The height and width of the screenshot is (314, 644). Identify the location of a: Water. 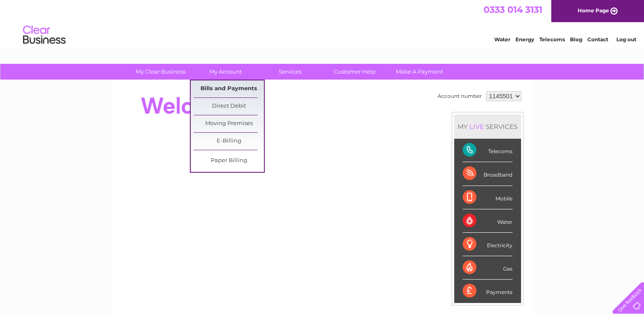
(502, 39).